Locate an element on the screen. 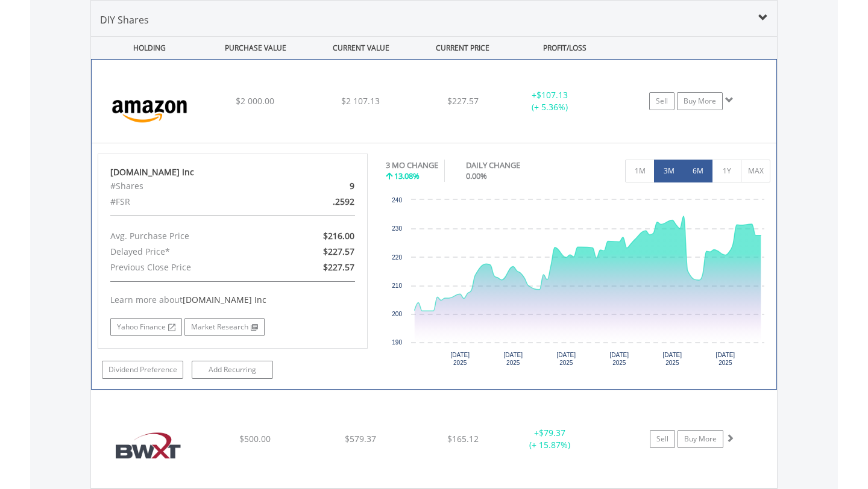 This screenshot has width=868, height=489. text: 190 is located at coordinates (396, 342).